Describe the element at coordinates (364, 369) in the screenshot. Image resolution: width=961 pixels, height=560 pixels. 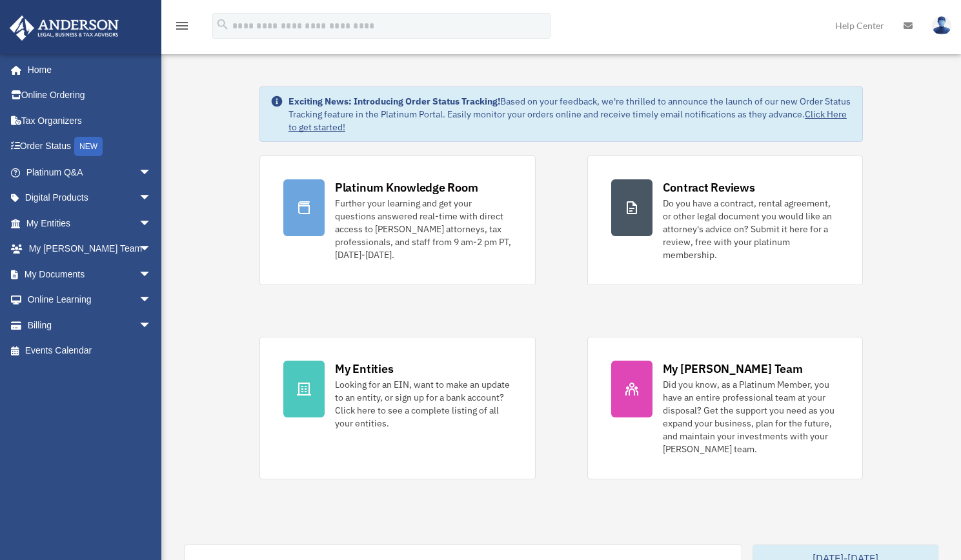
I see `div: My Entities` at that location.